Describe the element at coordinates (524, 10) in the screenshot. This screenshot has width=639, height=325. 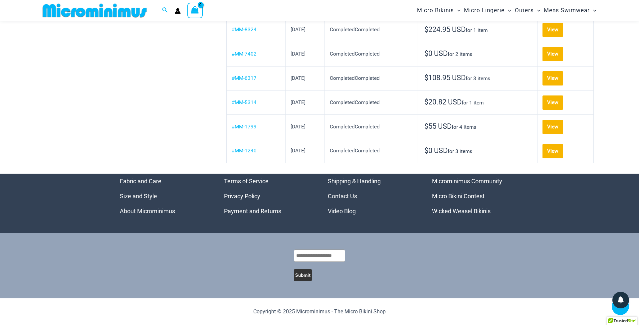
I see `span: Outers` at that location.